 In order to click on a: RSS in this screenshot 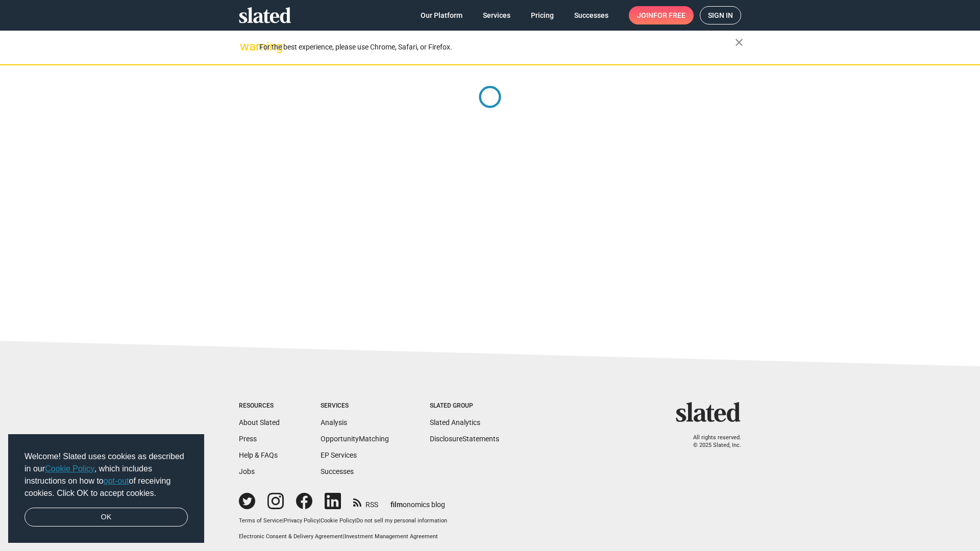, I will do `click(365, 501)`.